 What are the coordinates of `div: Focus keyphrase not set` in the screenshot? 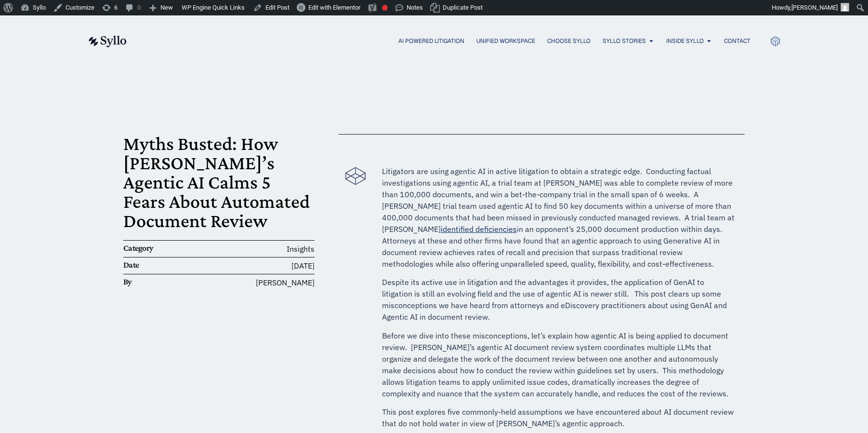 It's located at (385, 8).